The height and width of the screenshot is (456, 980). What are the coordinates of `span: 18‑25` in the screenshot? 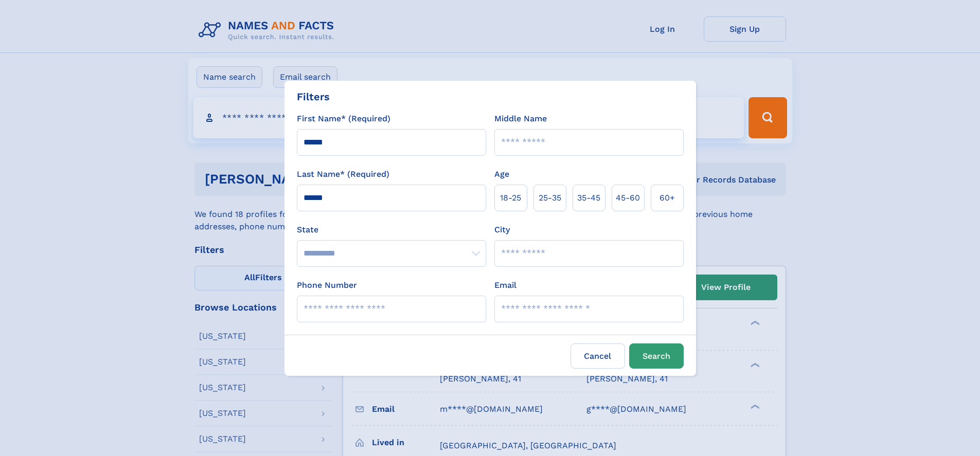 It's located at (511, 198).